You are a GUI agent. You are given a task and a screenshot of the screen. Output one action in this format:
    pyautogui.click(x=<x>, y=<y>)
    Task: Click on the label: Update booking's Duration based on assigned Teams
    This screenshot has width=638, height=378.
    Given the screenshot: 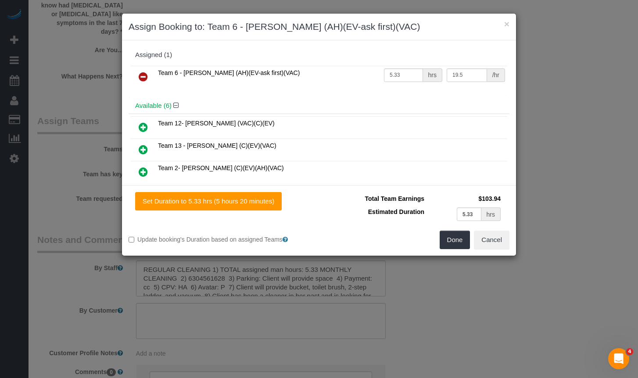 What is the action you would take?
    pyautogui.click(x=220, y=240)
    